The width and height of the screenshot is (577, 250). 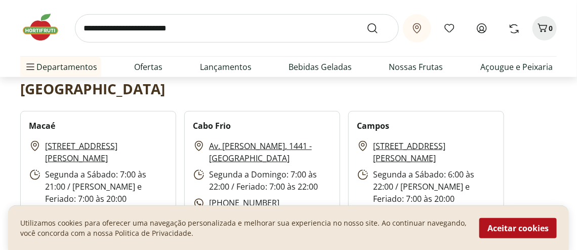 I want to click on button: Menu, so click(x=30, y=67).